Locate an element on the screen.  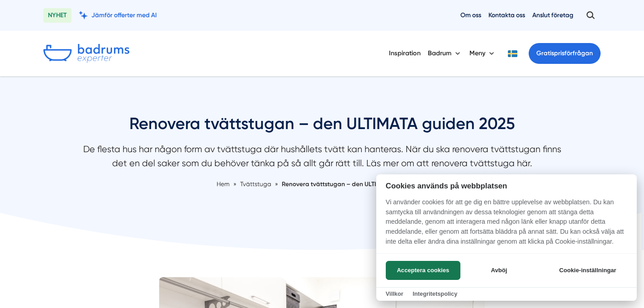
p: Vi använder cookies för att ge dig en bättre upplevelse av webbplatsen. Du kan samtycka till anvä... is located at coordinates (506, 225).